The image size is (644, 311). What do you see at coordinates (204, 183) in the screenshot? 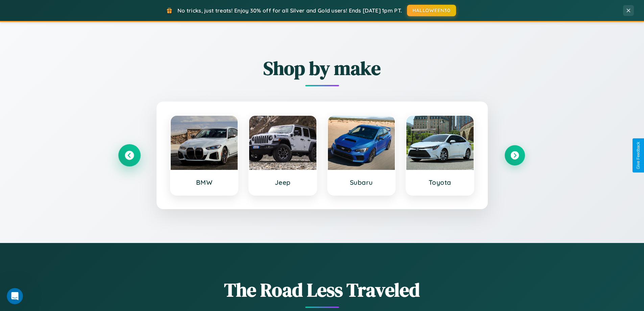
I see `h3: BMW` at bounding box center [204, 183].